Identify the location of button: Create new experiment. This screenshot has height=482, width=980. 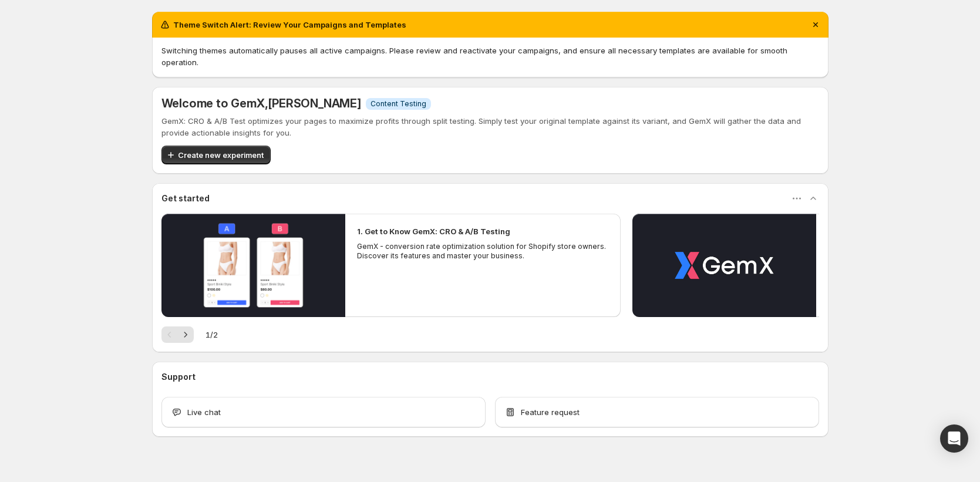
(216, 155).